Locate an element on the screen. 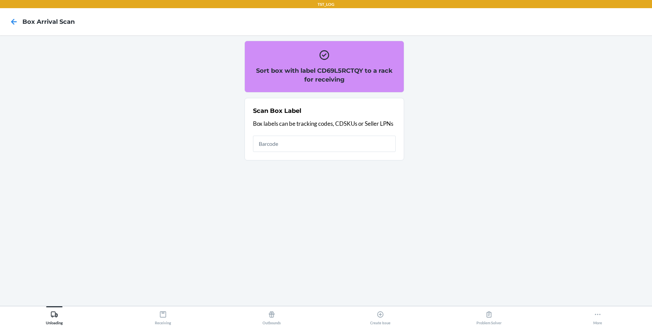  div: More is located at coordinates (598, 316).